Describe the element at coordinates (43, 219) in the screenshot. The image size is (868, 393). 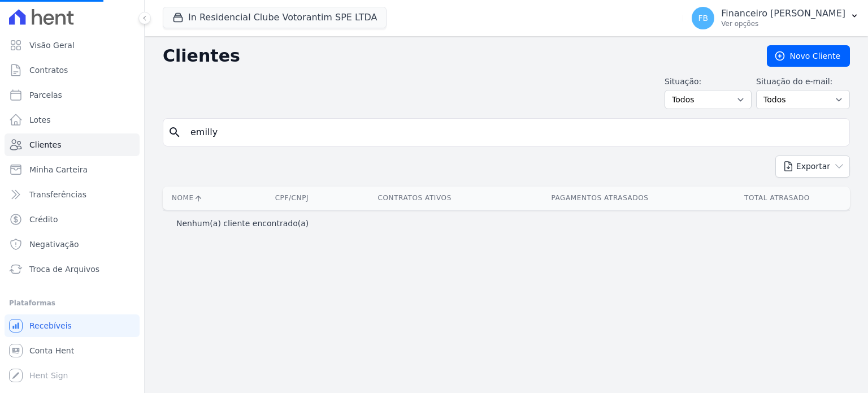
I see `span: Crédito` at that location.